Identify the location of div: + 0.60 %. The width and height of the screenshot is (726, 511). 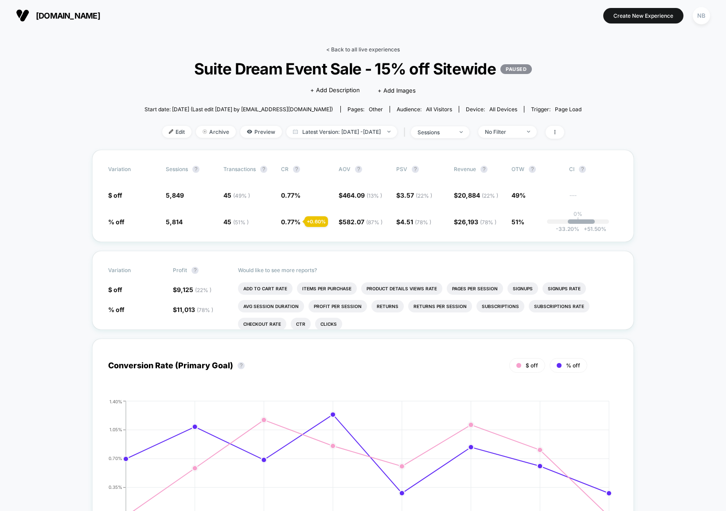
(316, 222).